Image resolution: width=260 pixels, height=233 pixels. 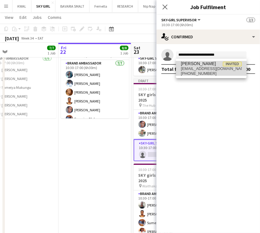 I want to click on a: Edit, so click(x=23, y=17).